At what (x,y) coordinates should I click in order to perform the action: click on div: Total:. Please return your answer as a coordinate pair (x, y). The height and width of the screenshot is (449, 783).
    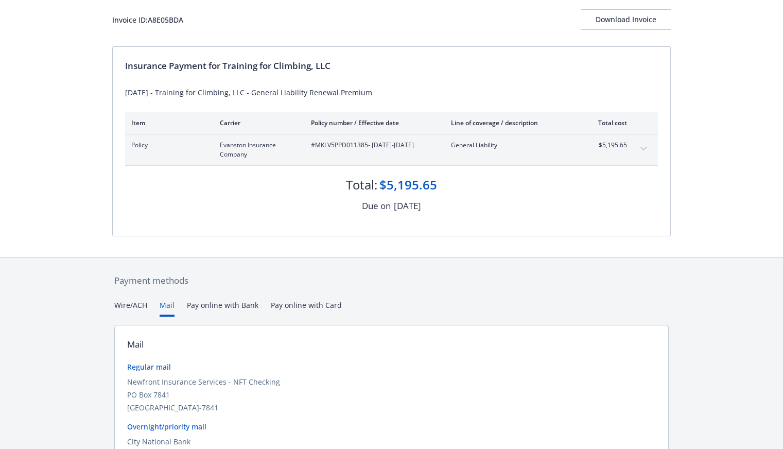
    Looking at the image, I should click on (362, 185).